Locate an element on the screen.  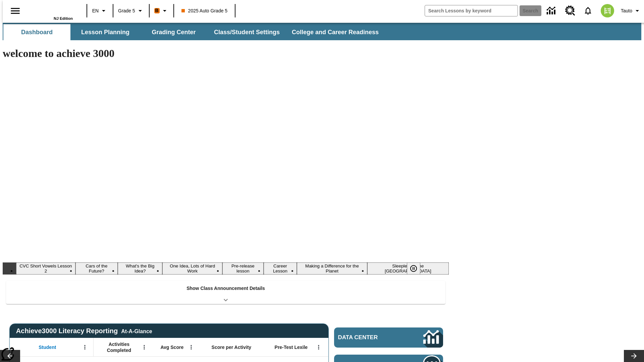
span: Activities Completed is located at coordinates (119, 347).